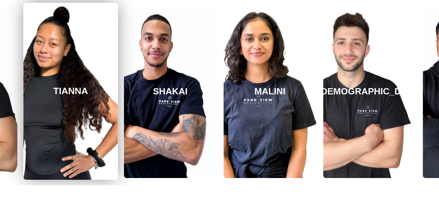  What do you see at coordinates (270, 91) in the screenshot?
I see `h3: MALINI` at bounding box center [270, 91].